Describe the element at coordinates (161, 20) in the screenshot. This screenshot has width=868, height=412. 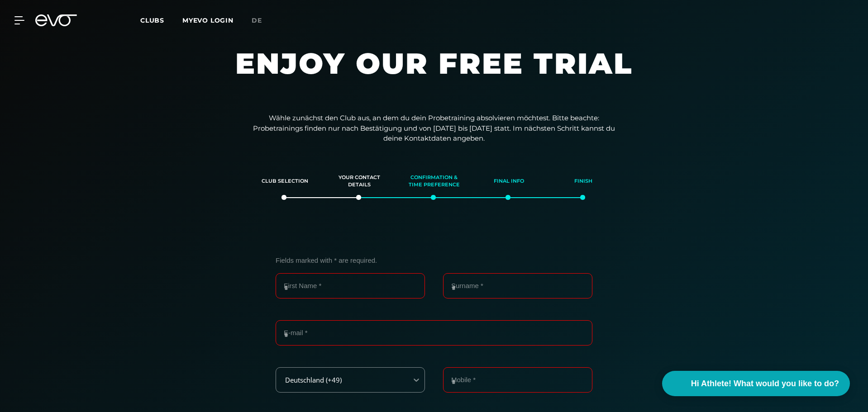
I see `a: Clubs` at that location.